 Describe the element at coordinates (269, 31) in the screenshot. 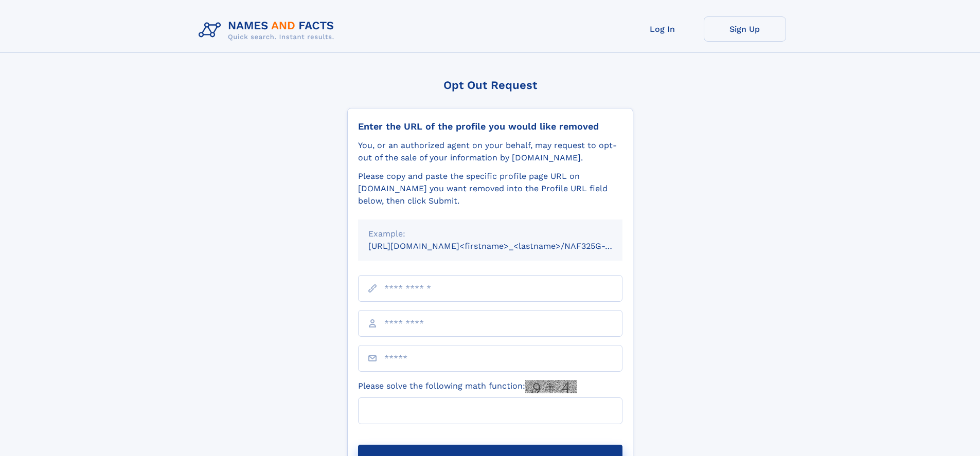

I see `img: Logo Names and Facts` at that location.